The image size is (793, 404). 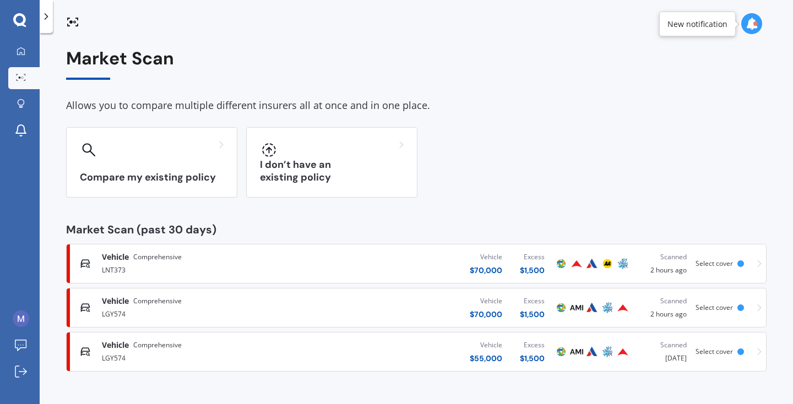 What do you see at coordinates (417, 64) in the screenshot?
I see `div: Market Scan` at bounding box center [417, 64].